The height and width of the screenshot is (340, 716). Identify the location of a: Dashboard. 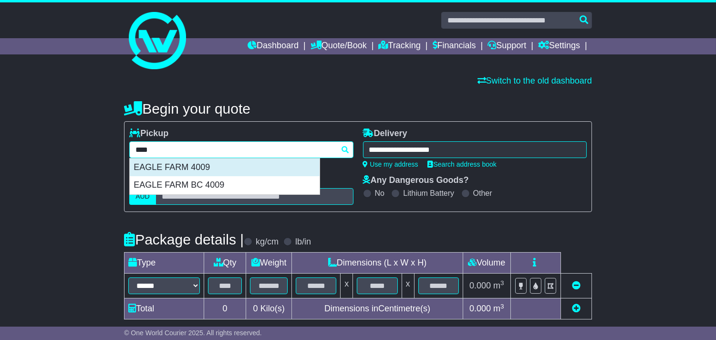
(273, 46).